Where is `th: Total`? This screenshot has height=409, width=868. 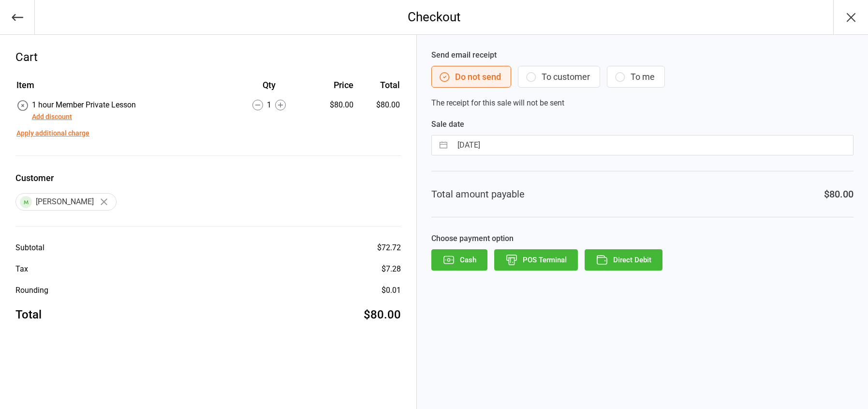
th: Total is located at coordinates (378, 88).